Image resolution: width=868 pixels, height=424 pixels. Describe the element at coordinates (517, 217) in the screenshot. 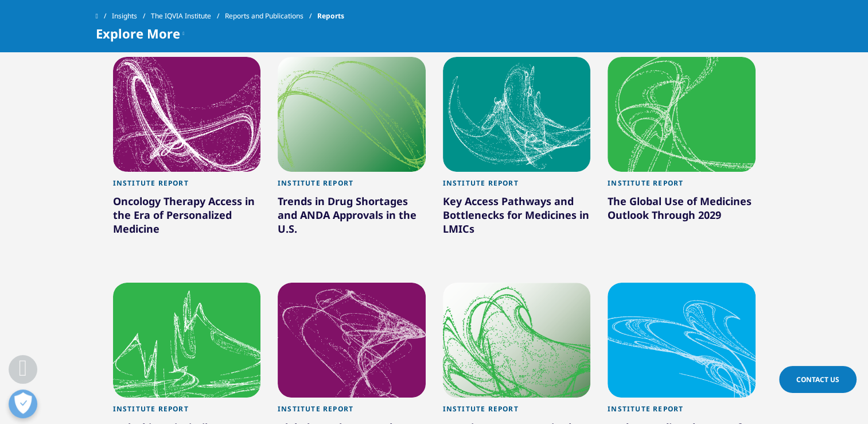

I see `div: Key Access Pathways and Bottlenecks for Medicines in LMICs` at that location.